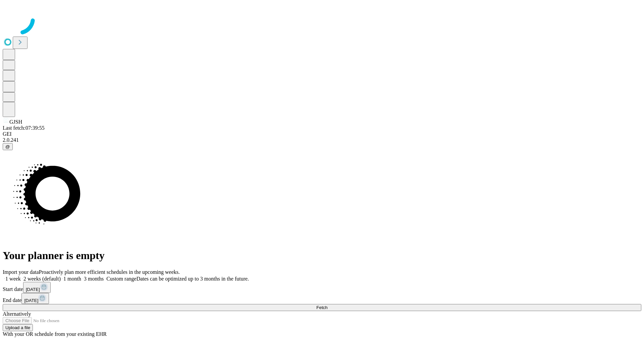 This screenshot has height=362, width=644. Describe the element at coordinates (42, 278) in the screenshot. I see `span: 2 weeks (default)` at that location.